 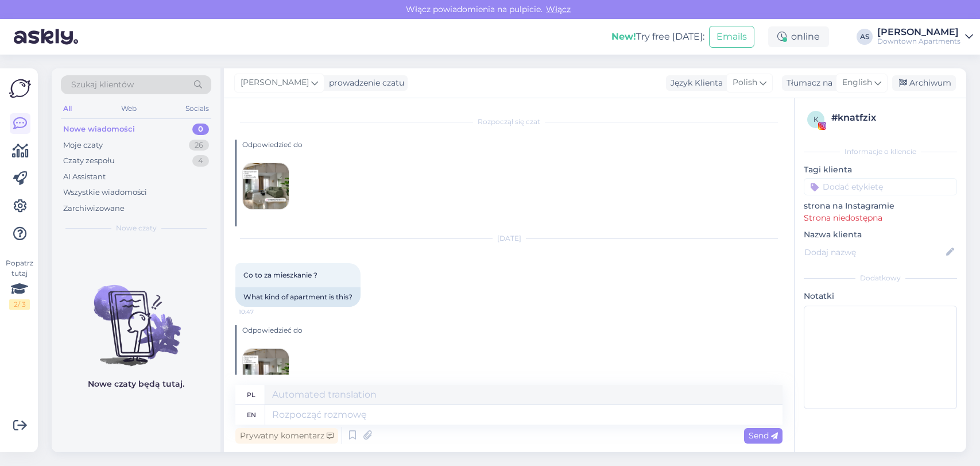 What do you see at coordinates (893, 118) in the screenshot?
I see `div: # knatfzix` at bounding box center [893, 118].